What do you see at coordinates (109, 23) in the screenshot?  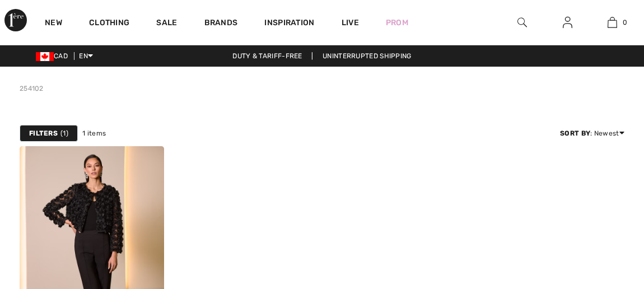 I see `a: Clothing` at bounding box center [109, 23].